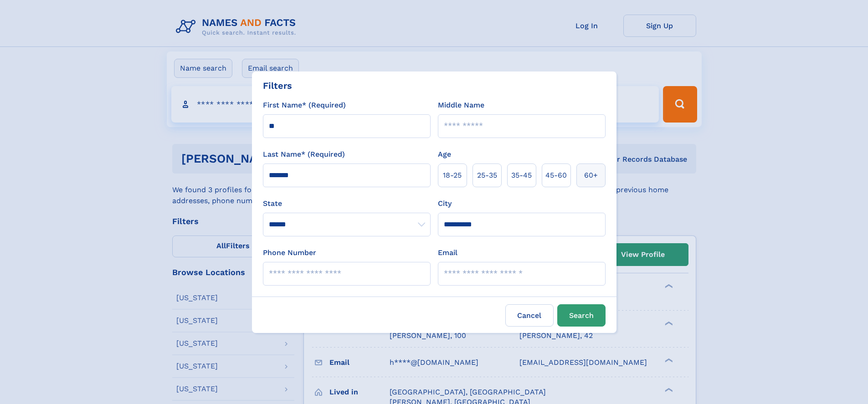 Image resolution: width=868 pixels, height=404 pixels. What do you see at coordinates (347, 204) in the screenshot?
I see `label: State` at bounding box center [347, 204].